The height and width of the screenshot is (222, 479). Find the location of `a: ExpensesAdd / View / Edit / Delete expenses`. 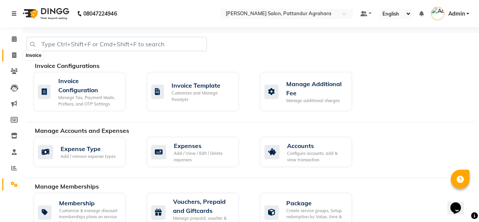

a: ExpensesAdd / View / Edit / Delete expenses is located at coordinates (198, 152).